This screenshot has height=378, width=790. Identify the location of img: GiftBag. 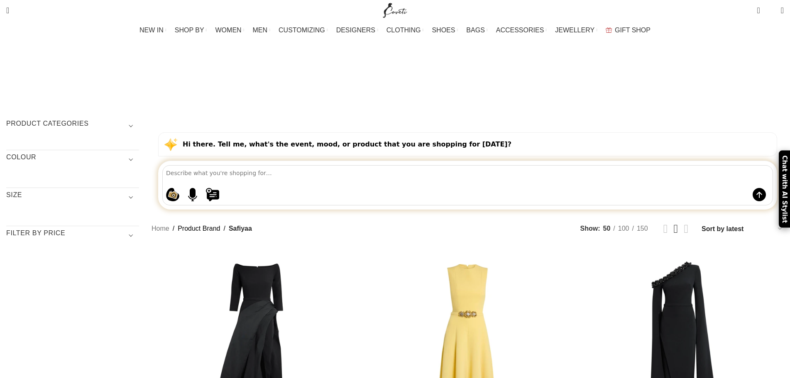
(609, 30).